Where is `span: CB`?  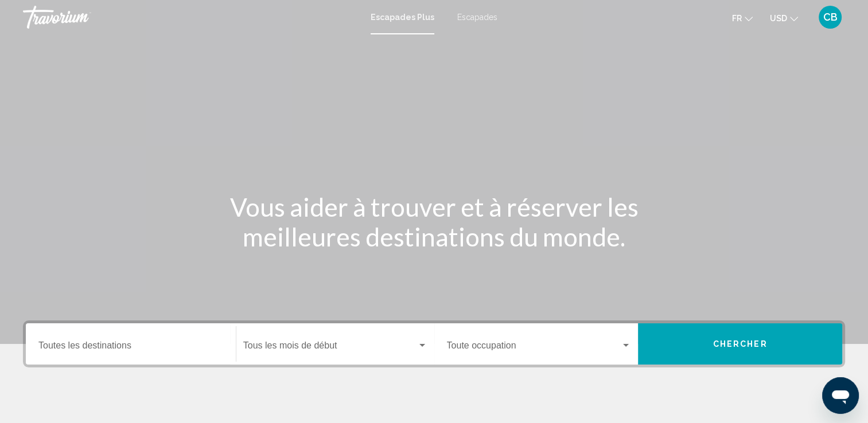
span: CB is located at coordinates (830, 17).